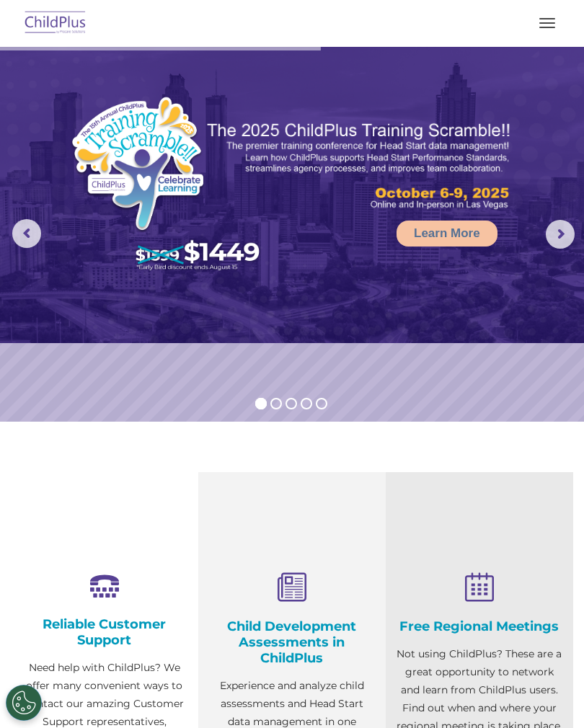 This screenshot has height=728, width=584. Describe the element at coordinates (480, 626) in the screenshot. I see `h4: Free Regional Meetings` at that location.